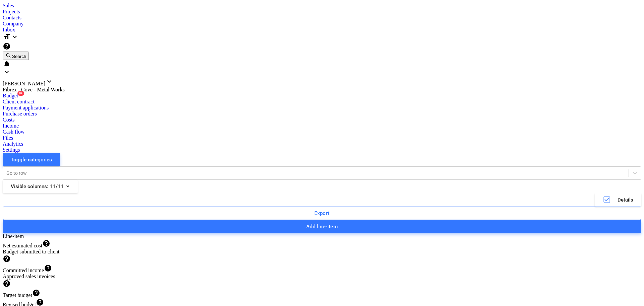 Image resolution: width=644 pixels, height=306 pixels. What do you see at coordinates (8, 55) in the screenshot?
I see `span: search` at bounding box center [8, 55].